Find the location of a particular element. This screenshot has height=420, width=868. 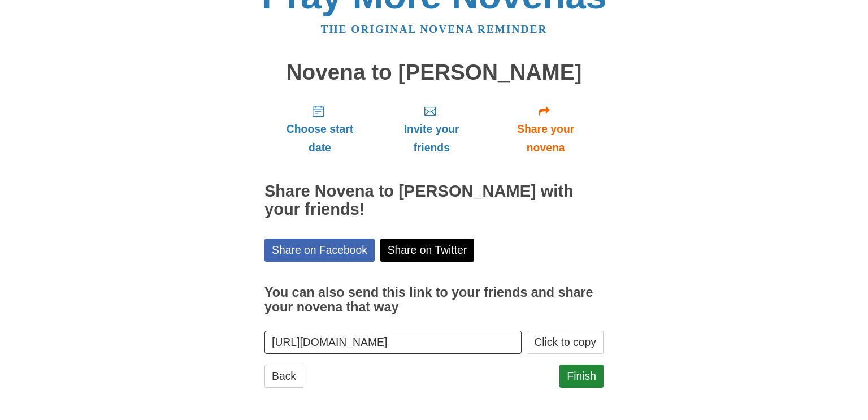

span: Invite your friends is located at coordinates (431, 138).